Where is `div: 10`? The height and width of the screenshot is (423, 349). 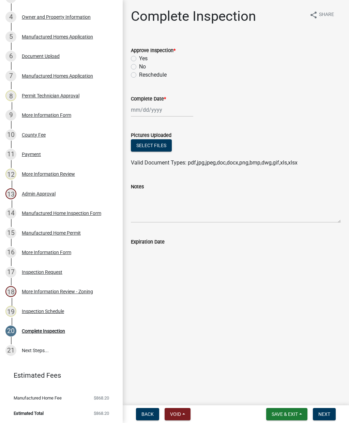 div: 10 is located at coordinates (11, 135).